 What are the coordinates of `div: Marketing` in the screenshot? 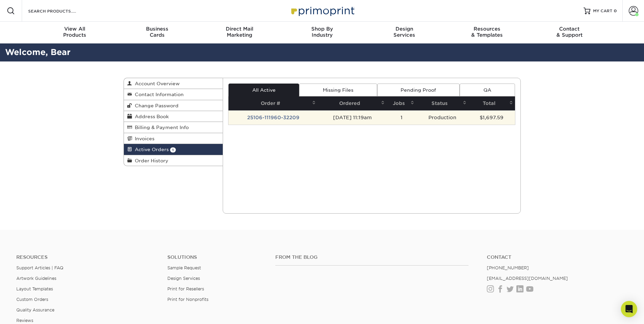 It's located at (239, 32).